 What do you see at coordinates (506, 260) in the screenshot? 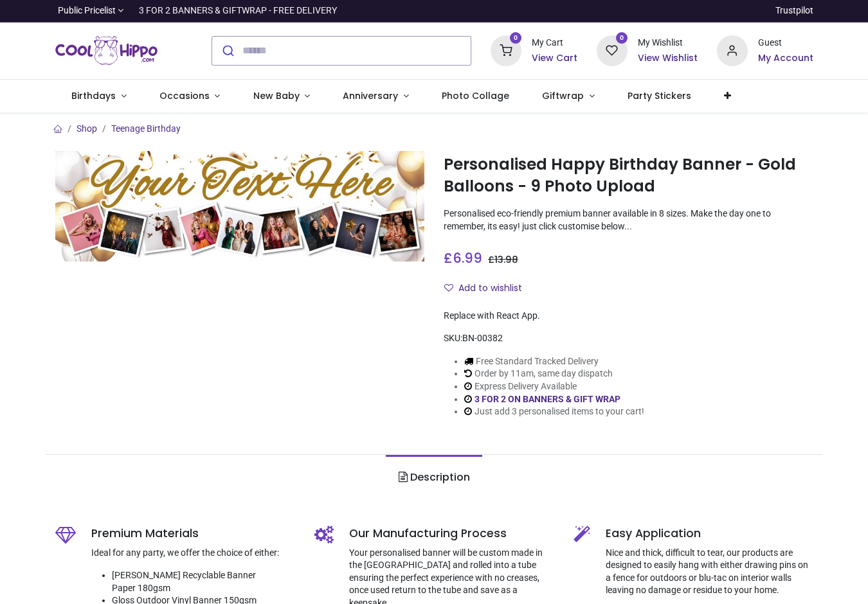
I see `span: 13.98` at bounding box center [506, 260].